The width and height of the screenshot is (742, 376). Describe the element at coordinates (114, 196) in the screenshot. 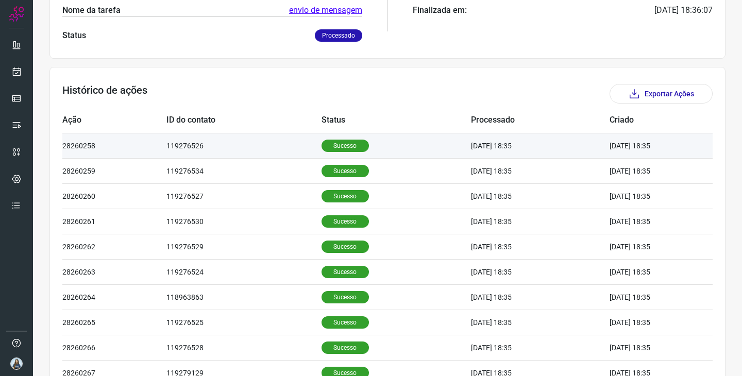

I see `td: 28260260` at that location.